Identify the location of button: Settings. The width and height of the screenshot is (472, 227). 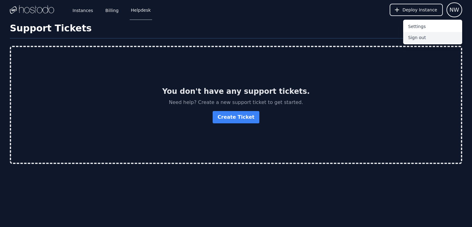
(433, 26).